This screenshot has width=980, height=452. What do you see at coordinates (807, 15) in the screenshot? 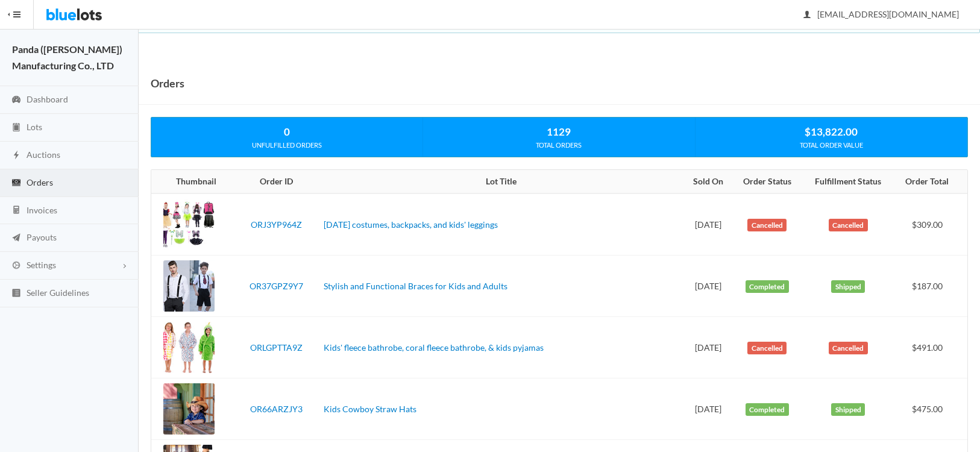
I see `ion-icon: person` at bounding box center [807, 15].